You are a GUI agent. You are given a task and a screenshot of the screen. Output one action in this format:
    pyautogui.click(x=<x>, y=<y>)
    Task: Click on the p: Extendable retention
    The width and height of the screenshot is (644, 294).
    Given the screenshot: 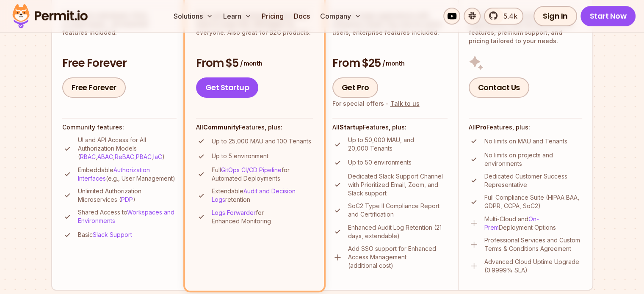 What is the action you would take?
    pyautogui.click(x=262, y=195)
    